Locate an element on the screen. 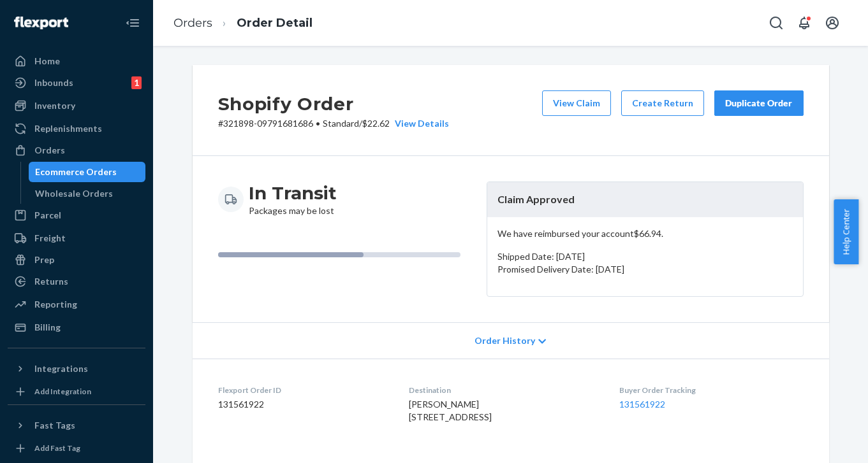 The image size is (868, 463). button: View Details is located at coordinates (419, 123).